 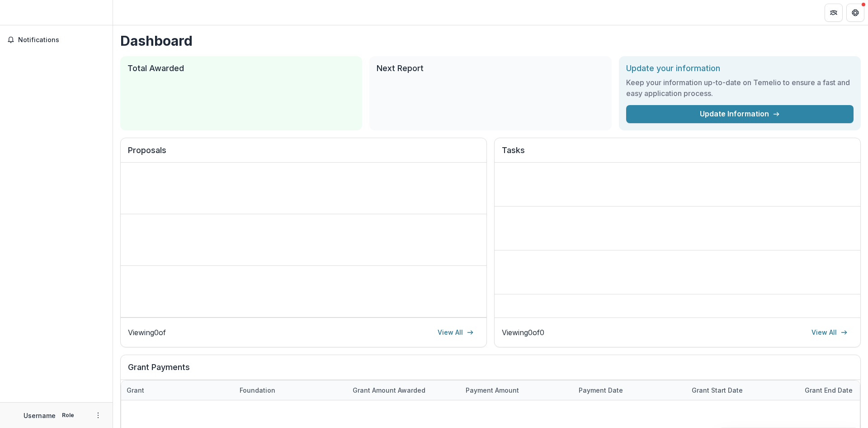 What do you see at coordinates (740, 88) in the screenshot?
I see `h3: Keep your information up-to-date on Temelio to ensure a fast and easy application process.` at bounding box center [740, 88].